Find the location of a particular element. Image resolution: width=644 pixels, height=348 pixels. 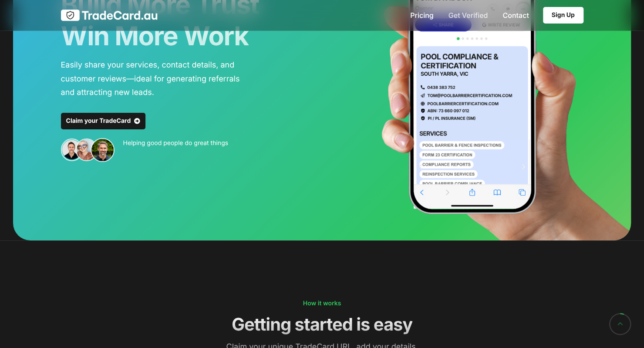

p: Helping good people do great things is located at coordinates (184, 143).